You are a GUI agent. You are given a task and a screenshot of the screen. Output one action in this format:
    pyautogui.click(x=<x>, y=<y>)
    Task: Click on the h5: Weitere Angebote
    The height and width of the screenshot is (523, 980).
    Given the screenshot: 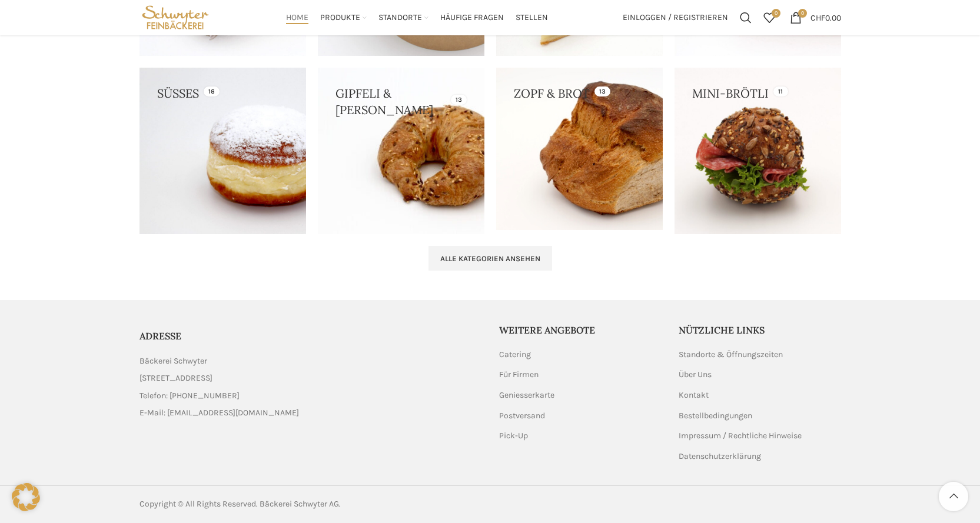 What is the action you would take?
    pyautogui.click(x=580, y=330)
    